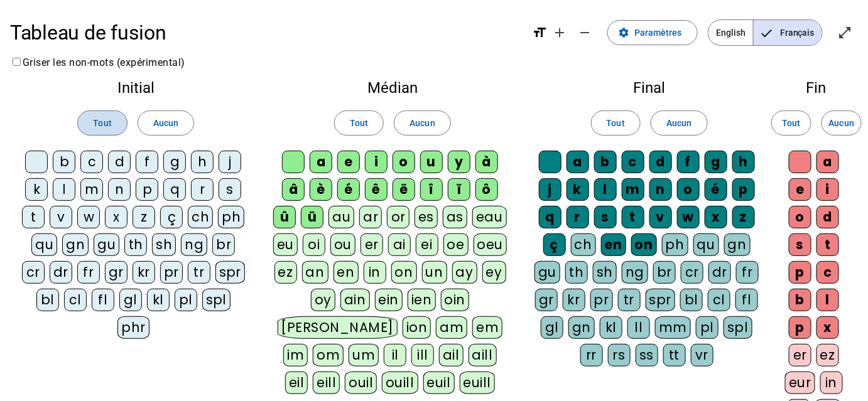  Describe the element at coordinates (547, 300) in the screenshot. I see `div: gr` at that location.